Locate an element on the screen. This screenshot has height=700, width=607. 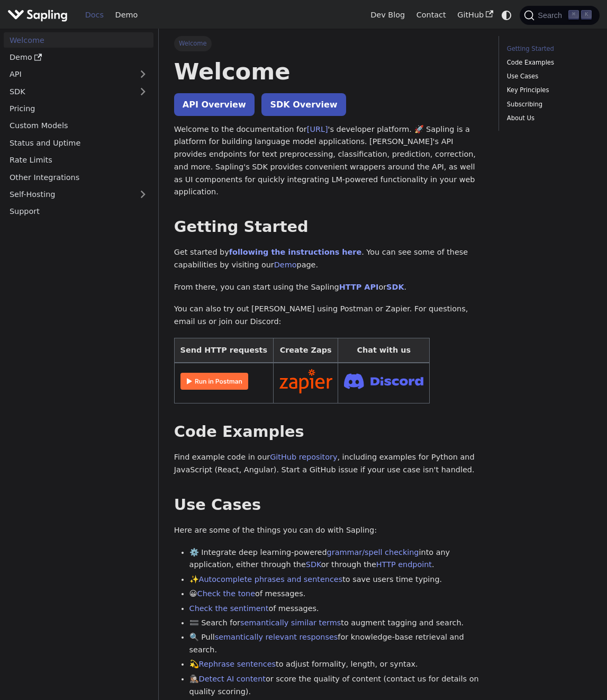
a: grammar/spell checking is located at coordinates (374, 553).